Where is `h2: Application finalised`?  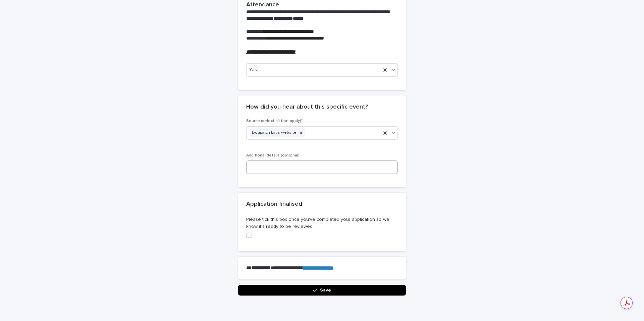 h2: Application finalised is located at coordinates (274, 204).